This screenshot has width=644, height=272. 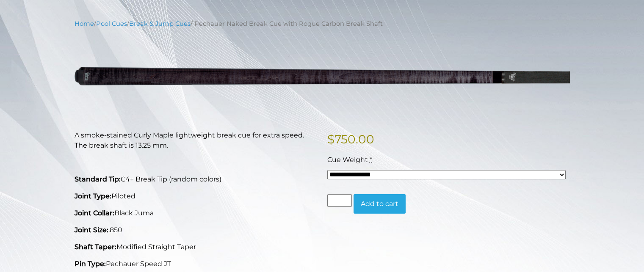 What do you see at coordinates (196, 264) in the screenshot?
I see `p: Pechauer Speed JT` at bounding box center [196, 264].